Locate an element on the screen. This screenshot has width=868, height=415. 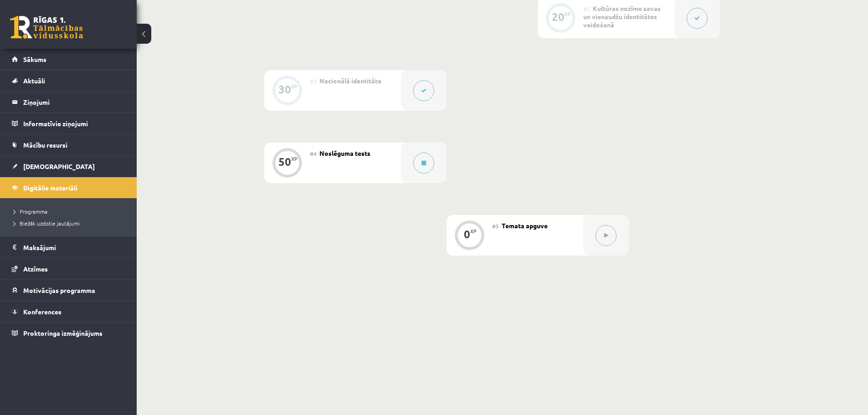
span: Biežāk uzdotie jautājumi is located at coordinates (47, 223).